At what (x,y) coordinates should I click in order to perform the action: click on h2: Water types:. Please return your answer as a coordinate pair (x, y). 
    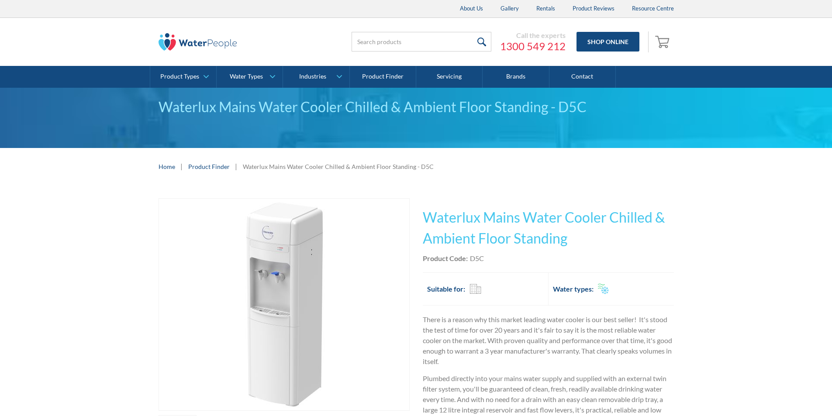
    Looking at the image, I should click on (573, 289).